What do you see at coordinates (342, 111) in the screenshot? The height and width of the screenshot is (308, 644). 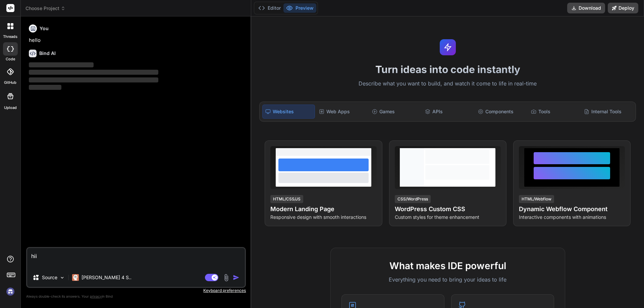 I see `div: Web Apps` at bounding box center [342, 111].